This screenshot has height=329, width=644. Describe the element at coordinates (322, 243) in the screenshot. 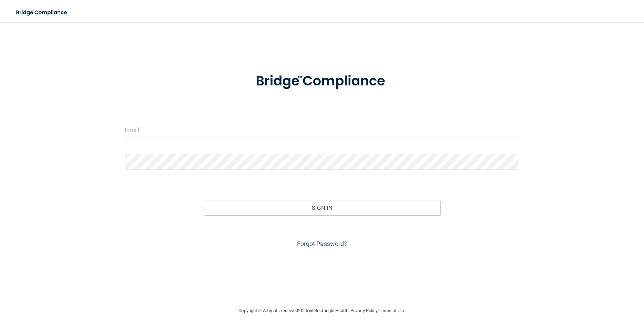

I see `a: Forgot Password?` at that location.